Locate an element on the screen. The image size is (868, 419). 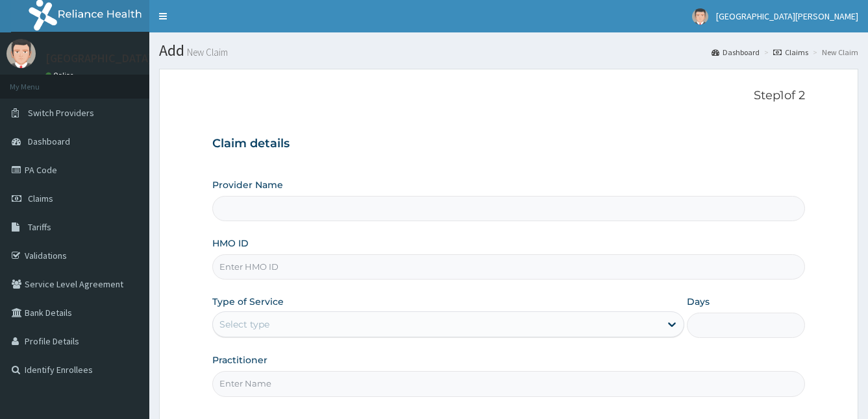
span: Claims is located at coordinates (40, 198).